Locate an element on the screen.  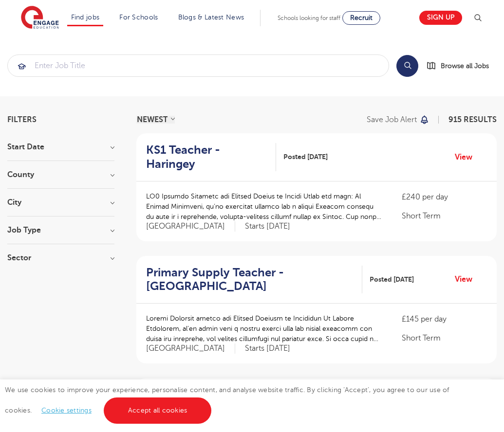
span: Filters is located at coordinates (22, 120).